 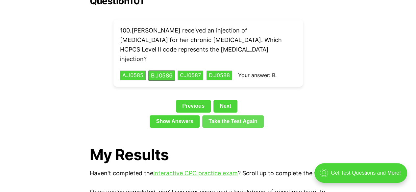 What do you see at coordinates (174, 122) in the screenshot?
I see `a: Show Answers` at bounding box center [174, 122].